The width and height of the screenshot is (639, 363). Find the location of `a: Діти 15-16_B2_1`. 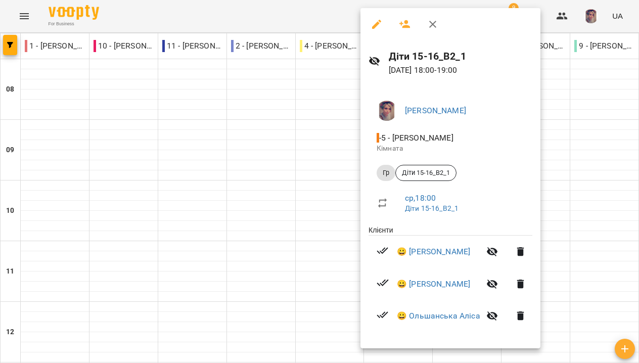

a: Діти 15-16_B2_1 is located at coordinates (432, 208).